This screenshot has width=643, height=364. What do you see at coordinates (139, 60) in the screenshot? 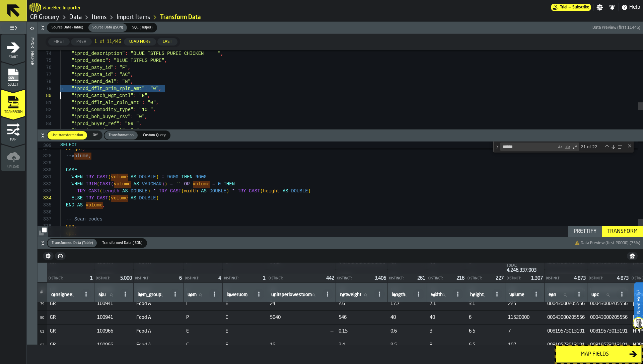
I see `span: "BLUE TSTFLS PURE"` at bounding box center [139, 60].